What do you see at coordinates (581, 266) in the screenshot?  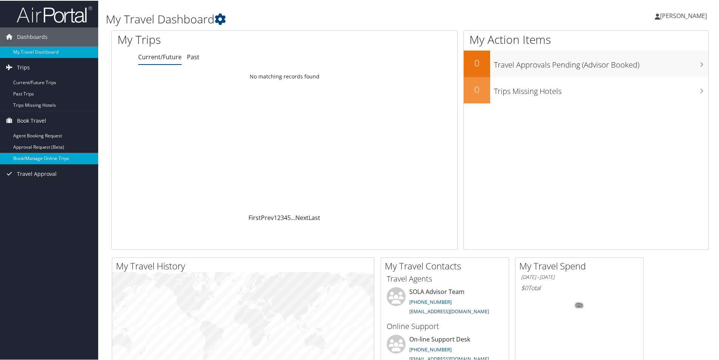 I see `h2: My Travel Spend` at bounding box center [581, 266].